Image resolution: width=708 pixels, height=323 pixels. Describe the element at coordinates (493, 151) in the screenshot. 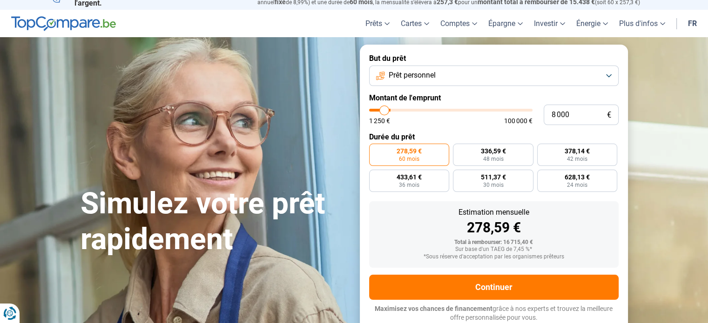

I see `span: 336,59 €` at that location.